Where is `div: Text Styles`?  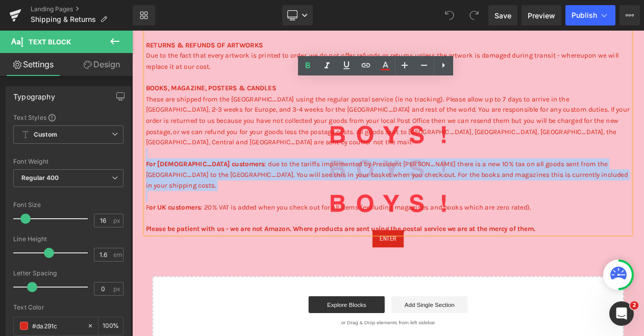
div: Text Styles is located at coordinates (68, 118).